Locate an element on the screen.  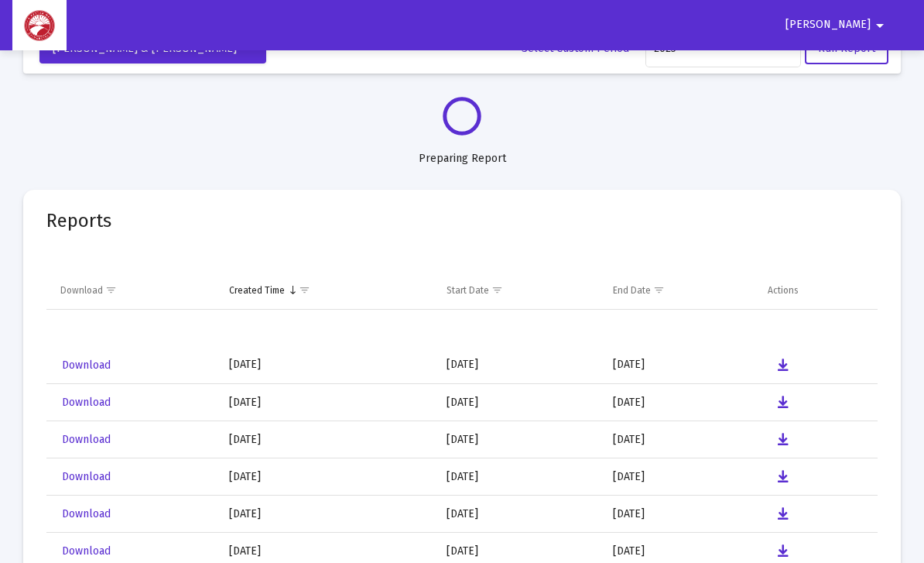
div: Actions is located at coordinates (783, 291).